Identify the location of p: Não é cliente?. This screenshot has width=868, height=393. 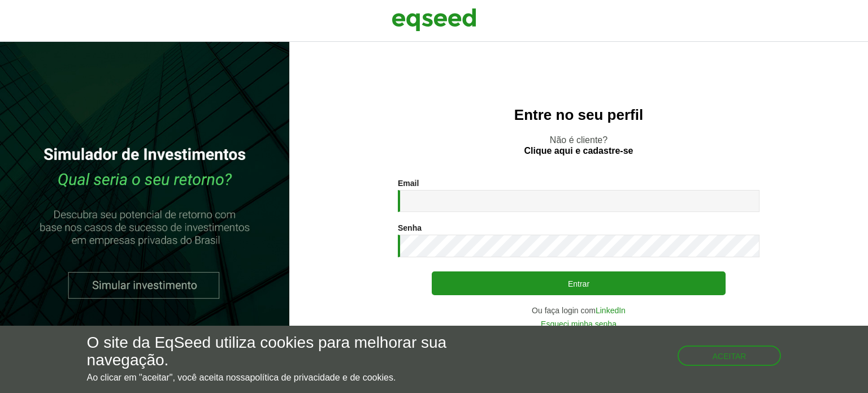
(578, 145).